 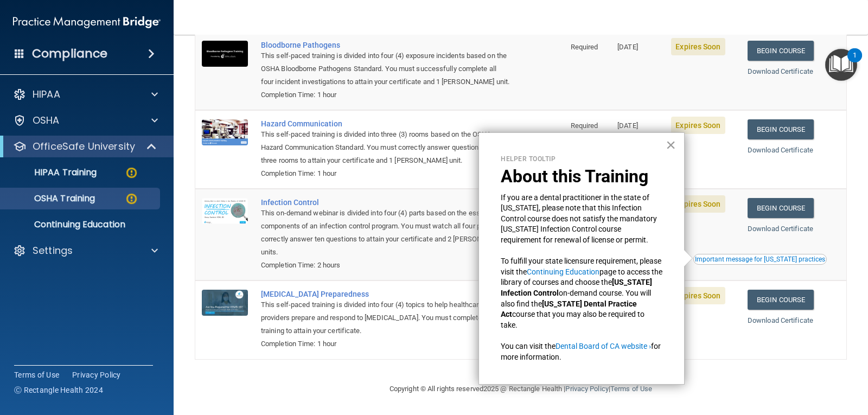 I want to click on span: To fulfill your state licensure requirement, please visit the, so click(x=582, y=266).